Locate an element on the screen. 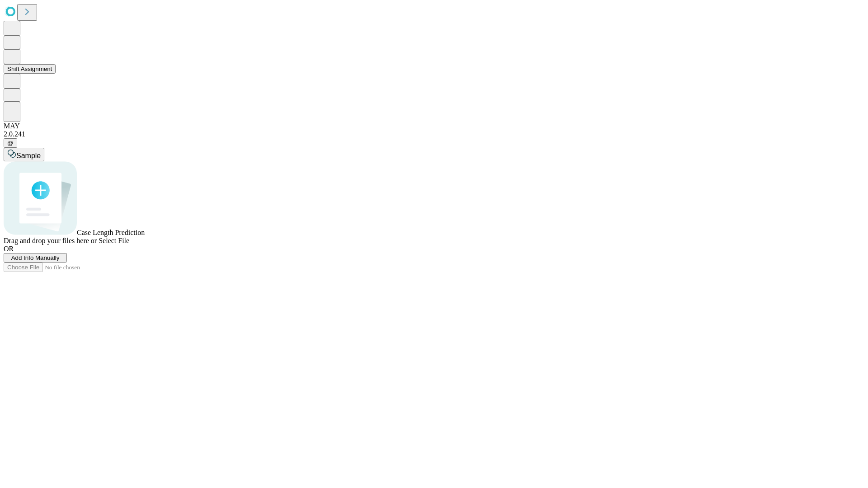  div: MAY is located at coordinates (434, 126).